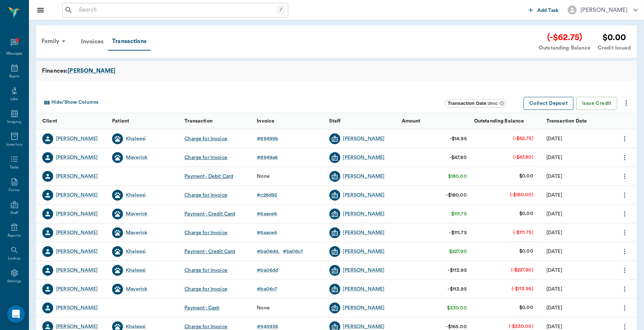 The width and height of the screenshot is (644, 330). What do you see at coordinates (14, 236) in the screenshot?
I see `div: Reports` at bounding box center [14, 236].